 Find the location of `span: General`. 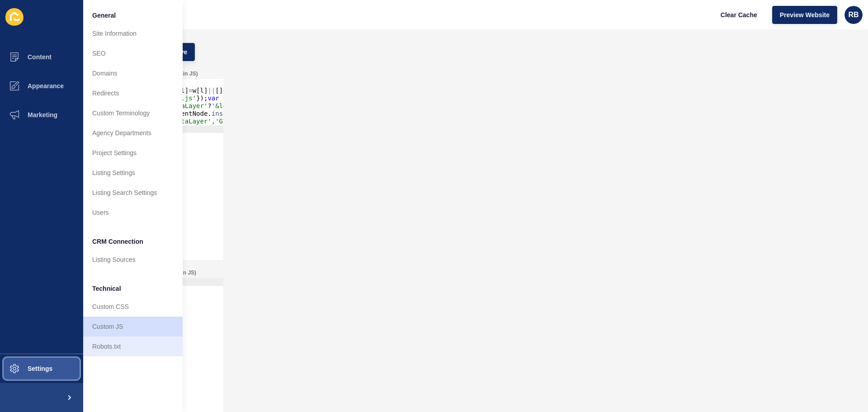

span: General is located at coordinates (104, 15).